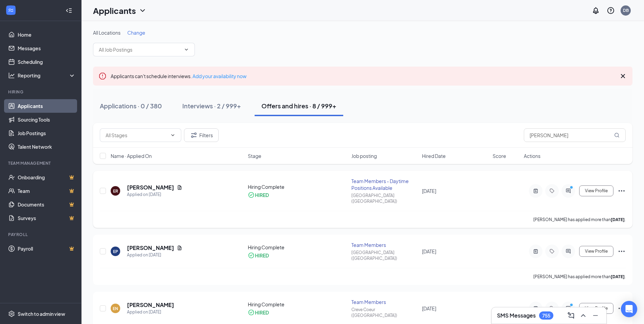 The height and width of the screenshot is (324, 644). I want to click on svg: Document, so click(180, 248).